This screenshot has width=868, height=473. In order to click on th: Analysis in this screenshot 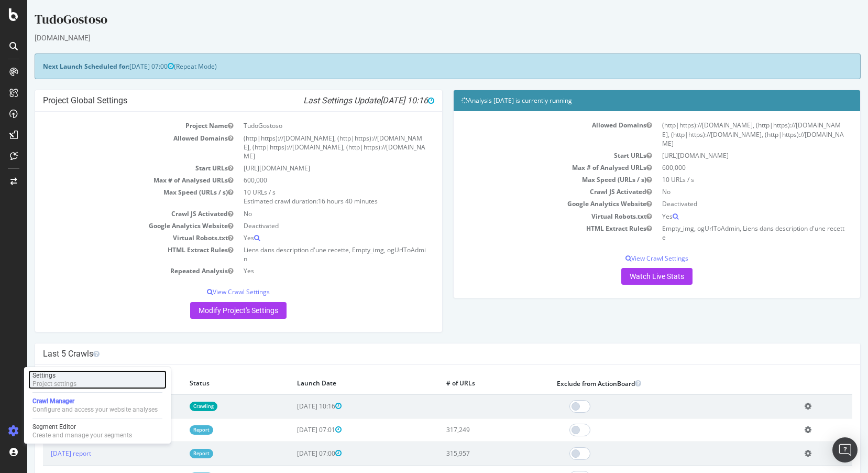, I will do `click(85, 383)`.